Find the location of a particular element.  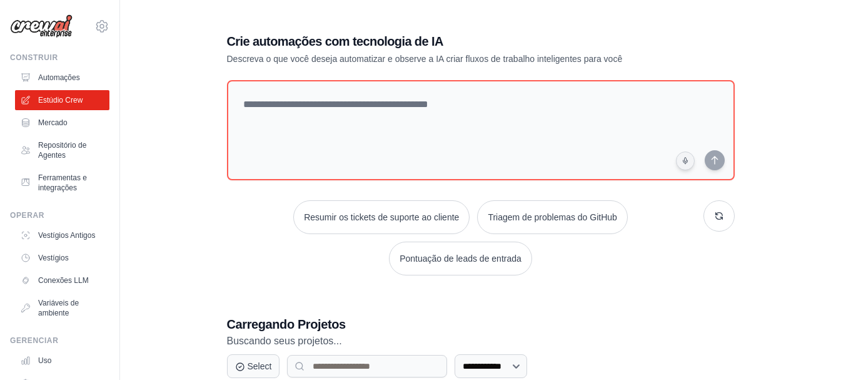

font: Vestígios Antigos is located at coordinates (66, 235).